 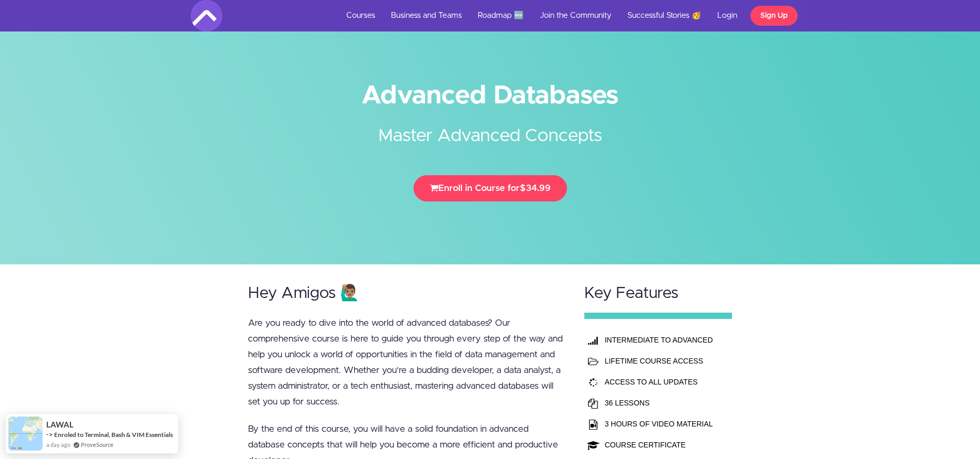 I want to click on a: Sign Up, so click(x=774, y=16).